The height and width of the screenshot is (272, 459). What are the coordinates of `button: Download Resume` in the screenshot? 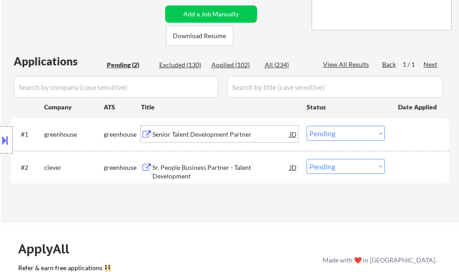 It's located at (200, 35).